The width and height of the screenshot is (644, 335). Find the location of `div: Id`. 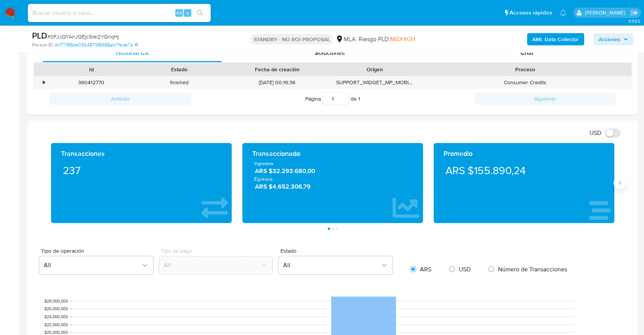

div: Id is located at coordinates (91, 70).